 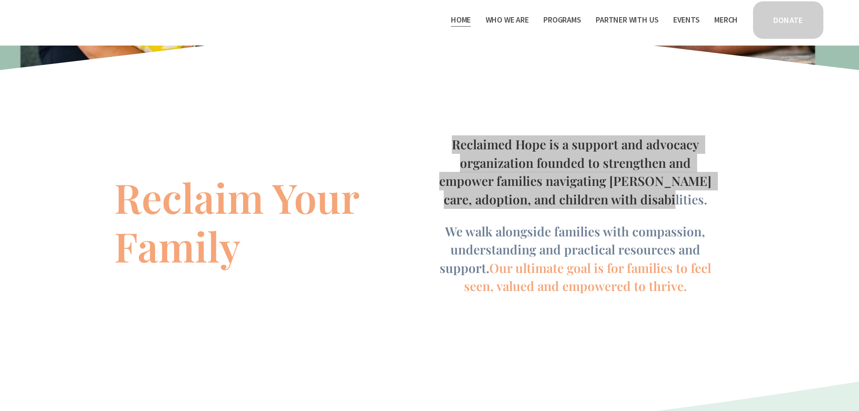 What do you see at coordinates (627, 20) in the screenshot?
I see `span: Partner With Us` at bounding box center [627, 20].